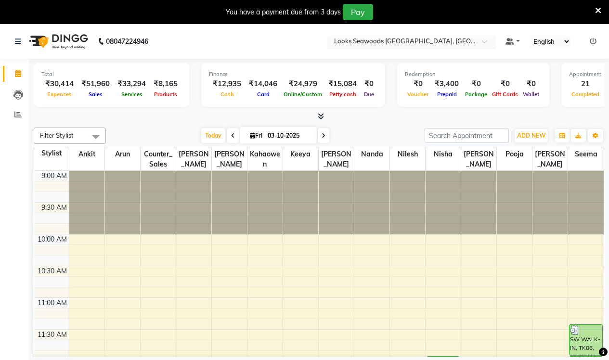 The width and height of the screenshot is (609, 360). Describe the element at coordinates (447, 84) in the screenshot. I see `div: ₹3,400` at that location.